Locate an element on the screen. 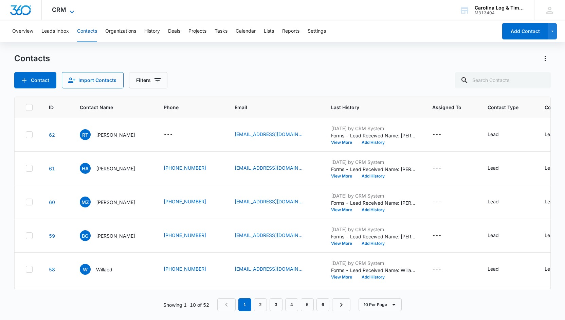 This screenshot has height=320, width=565. div: Contact Name - Betty Green - Select to Edit Field is located at coordinates (113, 235).